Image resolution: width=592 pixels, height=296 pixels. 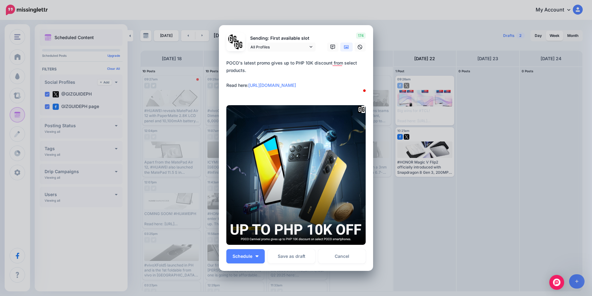 I want to click on p: Sending: First available slot, so click(x=282, y=38).